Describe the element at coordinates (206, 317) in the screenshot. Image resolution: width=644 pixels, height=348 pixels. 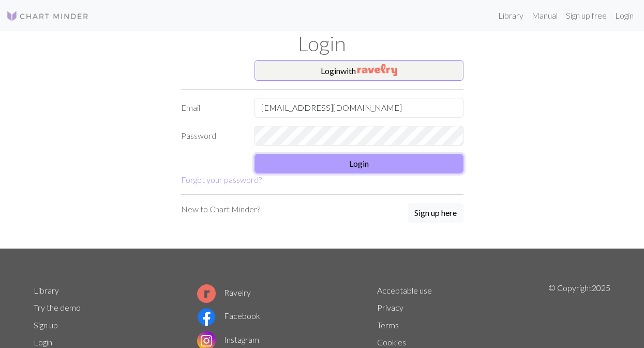
I see `img: Facebook logo` at that location.